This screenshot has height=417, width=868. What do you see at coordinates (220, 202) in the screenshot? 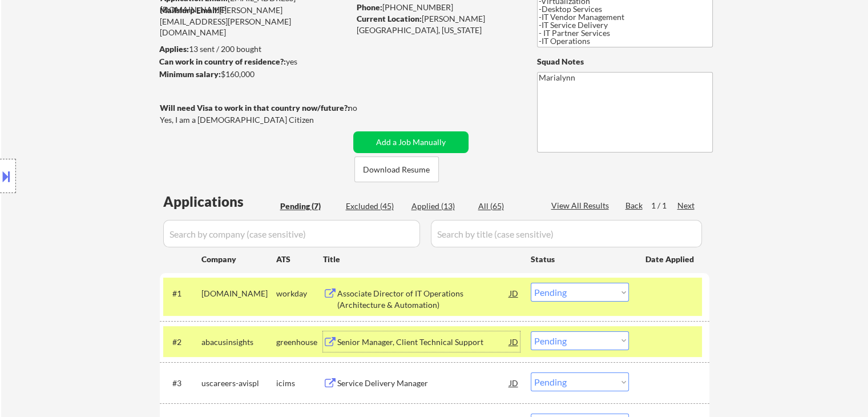
I see `div: Applications` at bounding box center [220, 202].